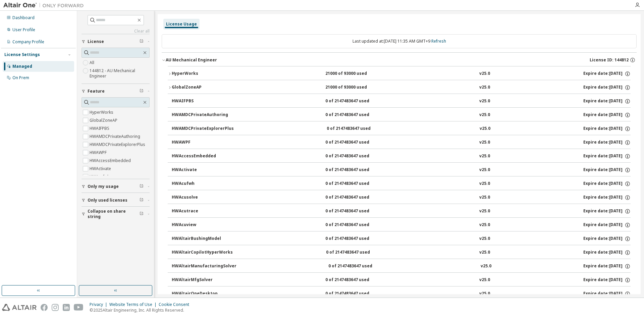  Describe the element at coordinates (92, 63) in the screenshot. I see `label: All` at that location.